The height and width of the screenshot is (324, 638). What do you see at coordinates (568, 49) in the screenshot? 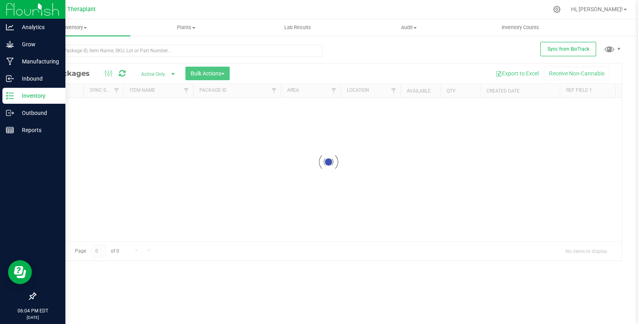
I see `span: Sync from BioTrack` at bounding box center [568, 49].